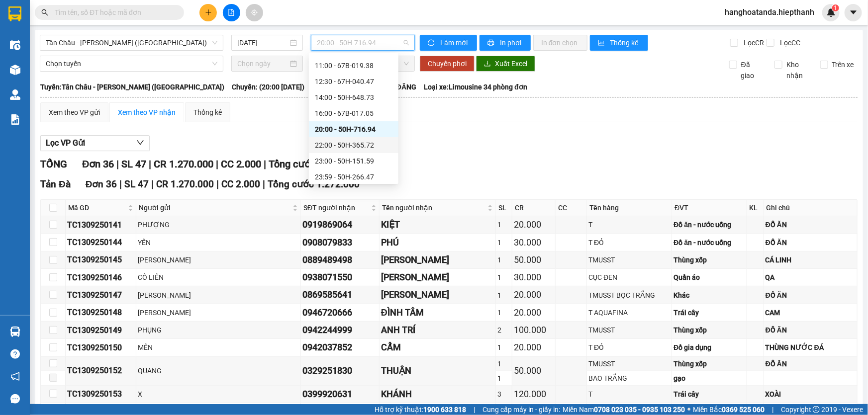  Describe the element at coordinates (340, 348) in the screenshot. I see `td: 0942037852` at that location.